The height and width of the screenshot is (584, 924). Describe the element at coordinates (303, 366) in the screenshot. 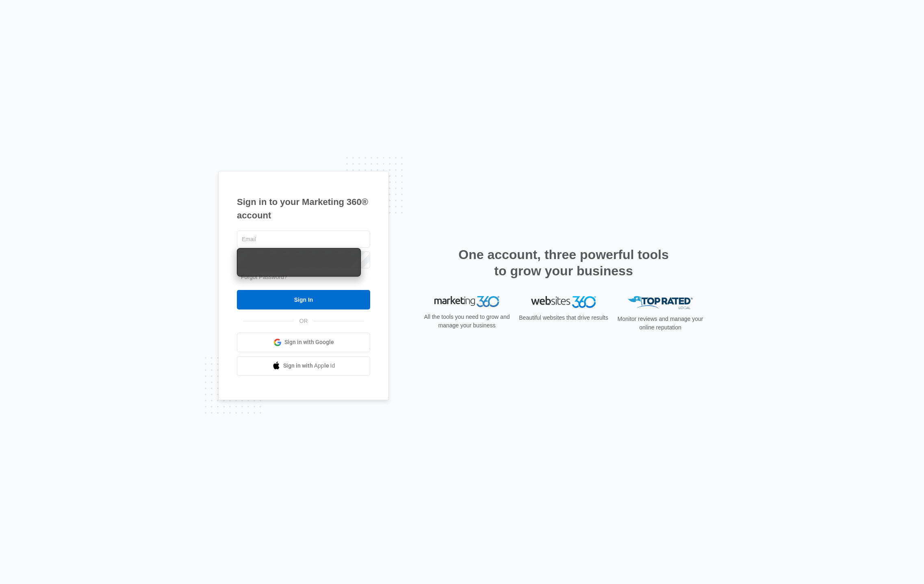

I see `a: Sign in with Apple Id` at that location.